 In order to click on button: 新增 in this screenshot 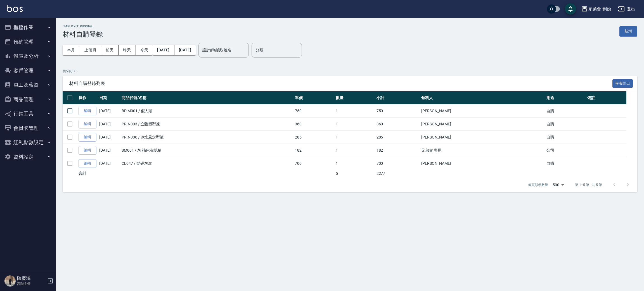, I will do `click(628, 31)`.